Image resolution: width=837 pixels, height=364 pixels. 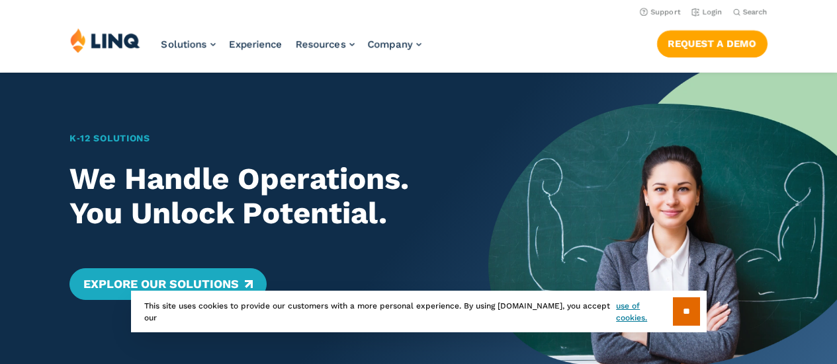 What do you see at coordinates (255, 44) in the screenshot?
I see `a: Experience` at bounding box center [255, 44].